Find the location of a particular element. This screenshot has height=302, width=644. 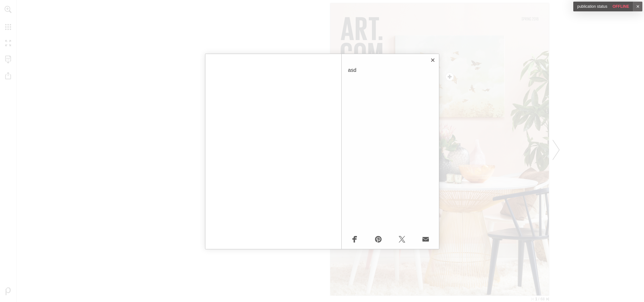

a: Email is located at coordinates (426, 239).